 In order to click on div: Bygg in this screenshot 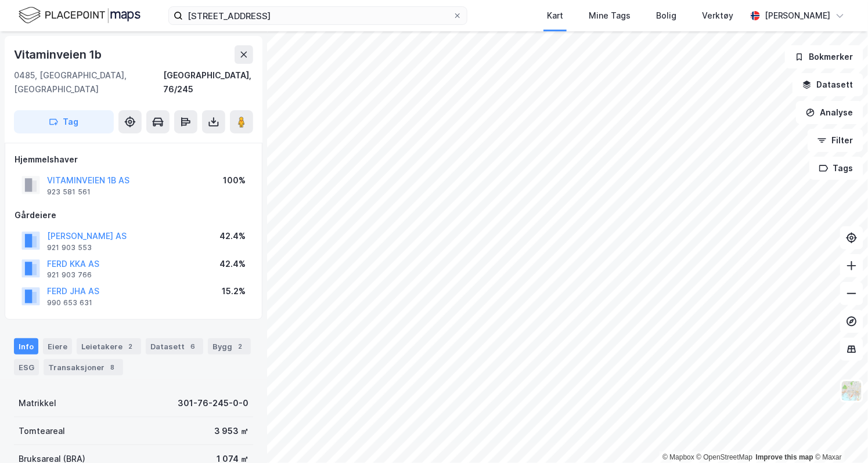, I will do `click(230, 347)`.